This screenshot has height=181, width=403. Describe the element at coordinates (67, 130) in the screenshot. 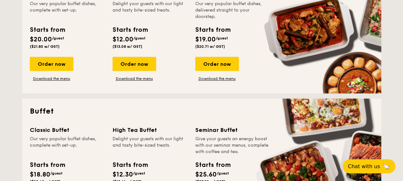

I see `div: Classic Buffet` at that location.